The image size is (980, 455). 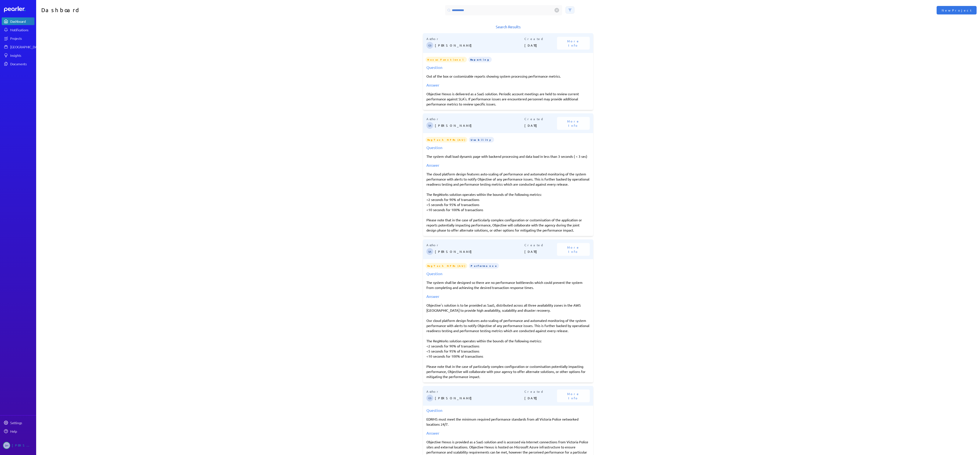 I want to click on a: Settings, so click(x=18, y=423).